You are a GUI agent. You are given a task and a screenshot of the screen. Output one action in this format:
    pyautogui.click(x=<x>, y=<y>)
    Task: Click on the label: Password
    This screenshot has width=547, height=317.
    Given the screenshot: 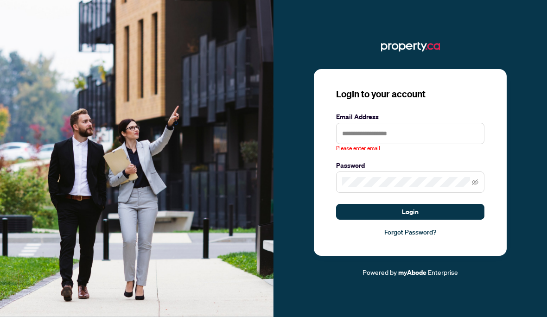 What is the action you would take?
    pyautogui.click(x=410, y=165)
    